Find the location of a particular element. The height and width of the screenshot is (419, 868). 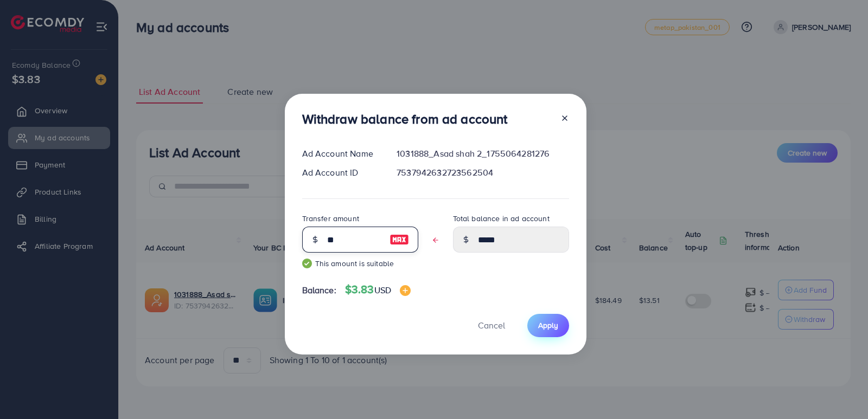

img: guide is located at coordinates (307, 263).